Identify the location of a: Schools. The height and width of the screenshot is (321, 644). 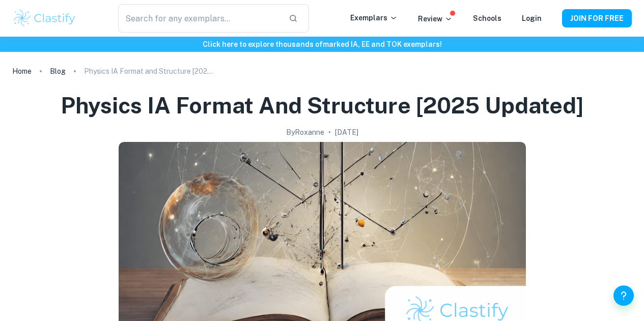
(487, 18).